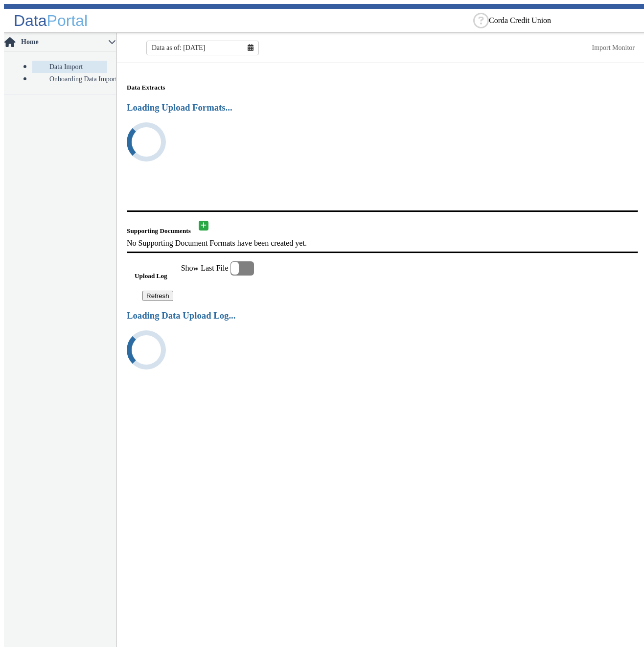 The height and width of the screenshot is (647, 644). I want to click on h3: Loading Data Upload Log..., so click(382, 316).